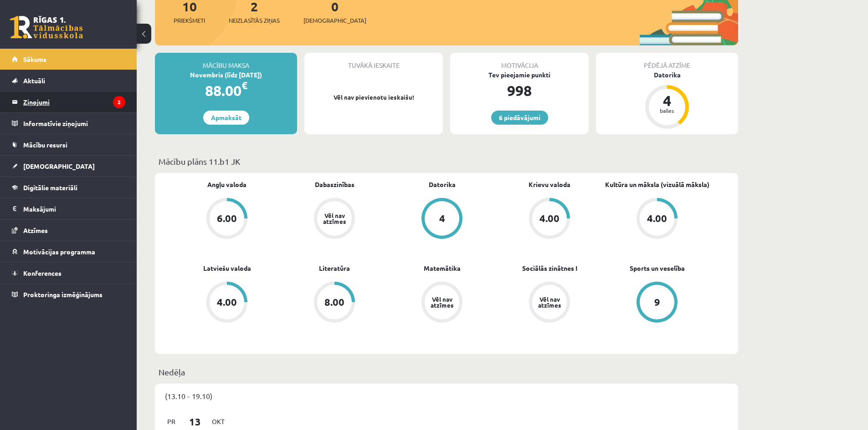 Image resolution: width=868 pixels, height=430 pixels. What do you see at coordinates (519, 117) in the screenshot?
I see `a: 6 piedāvājumi` at bounding box center [519, 117].